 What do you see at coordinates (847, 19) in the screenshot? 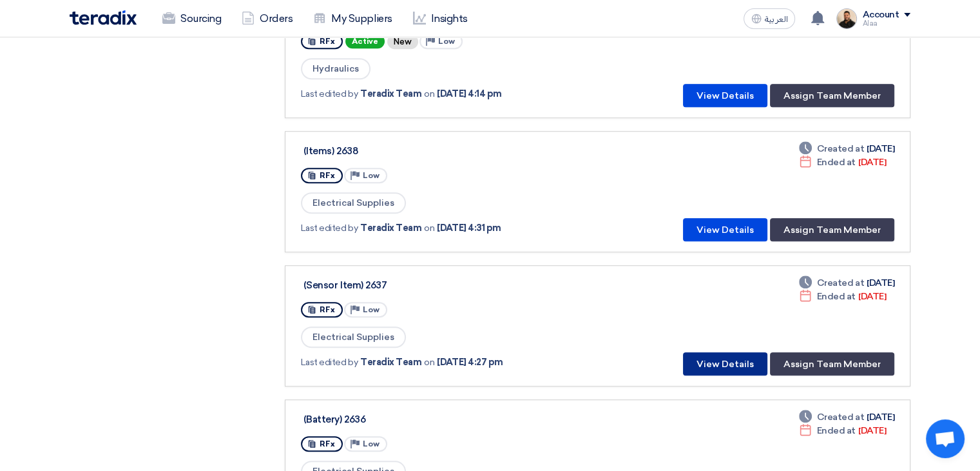
I see `img: MAA_1717931611039.JPG` at bounding box center [847, 19].